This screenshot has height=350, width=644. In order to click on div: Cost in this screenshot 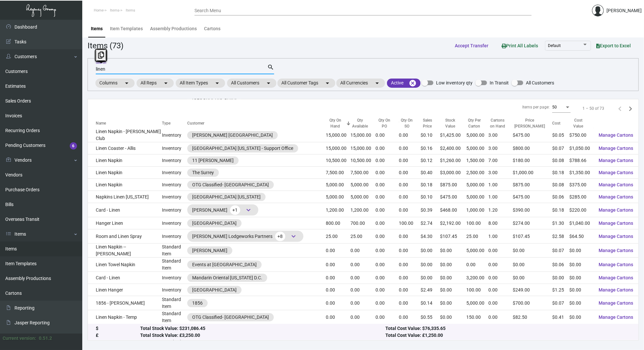, I will do `click(556, 124)`.